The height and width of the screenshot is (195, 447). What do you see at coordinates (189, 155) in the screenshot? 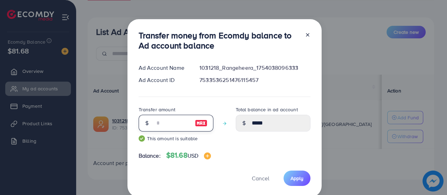
I see `h4: $81.68` at bounding box center [189, 155].